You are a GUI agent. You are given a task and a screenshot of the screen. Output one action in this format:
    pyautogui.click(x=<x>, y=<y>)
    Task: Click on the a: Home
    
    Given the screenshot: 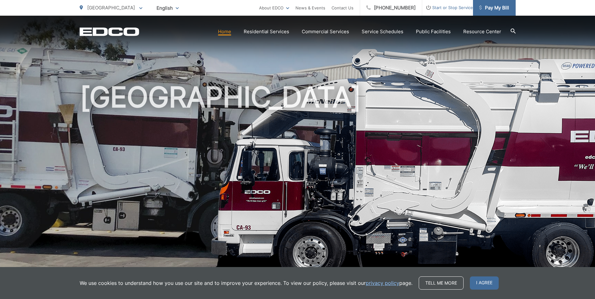 What is the action you would take?
    pyautogui.click(x=225, y=32)
    